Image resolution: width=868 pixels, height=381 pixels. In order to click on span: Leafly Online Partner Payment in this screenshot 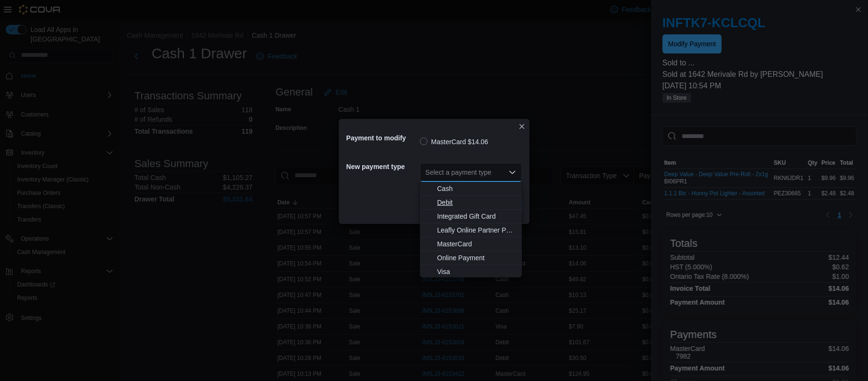, I will do `click(477, 230)`.